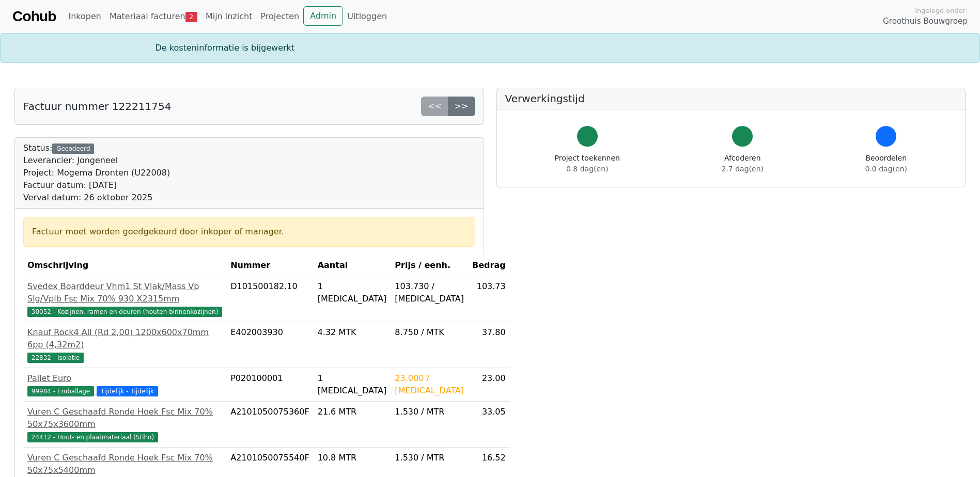  I want to click on span: 22832 - Isolatie, so click(56, 358).